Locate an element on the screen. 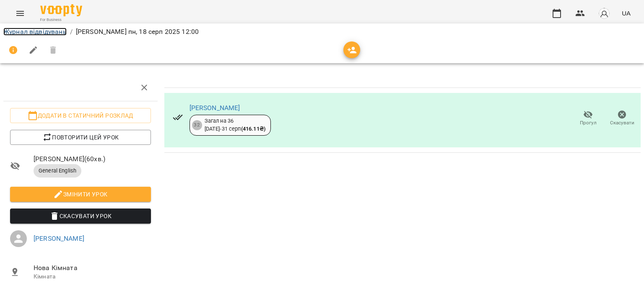 The width and height of the screenshot is (644, 291). button: Скасувати is located at coordinates (621, 119).